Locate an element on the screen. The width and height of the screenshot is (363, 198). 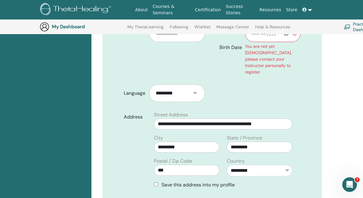
img: generic-user-icon.jpg is located at coordinates (45, 27).